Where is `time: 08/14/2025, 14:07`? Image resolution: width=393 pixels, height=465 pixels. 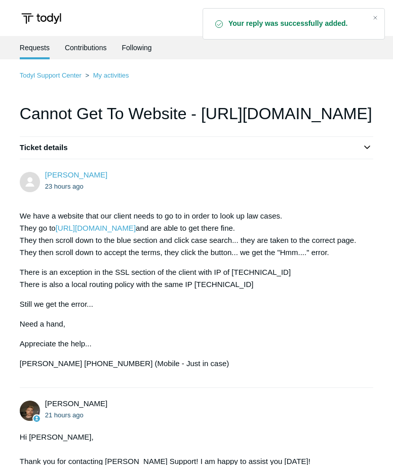 time: 08/14/2025, 14:07 is located at coordinates (64, 186).